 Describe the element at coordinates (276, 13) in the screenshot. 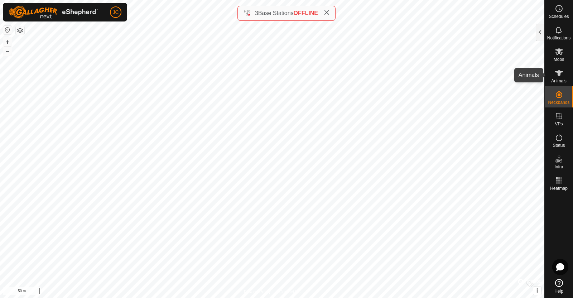

I see `span: Base Stations` at that location.